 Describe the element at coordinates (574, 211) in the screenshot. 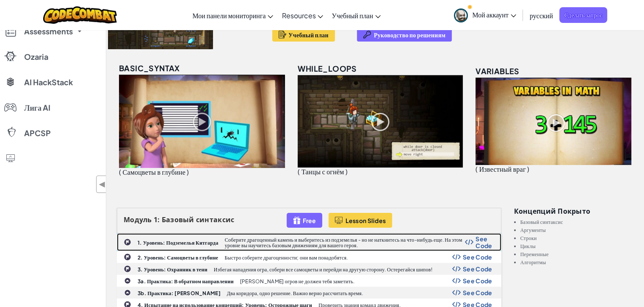

I see `h3: Концепций покрыто` at that location.